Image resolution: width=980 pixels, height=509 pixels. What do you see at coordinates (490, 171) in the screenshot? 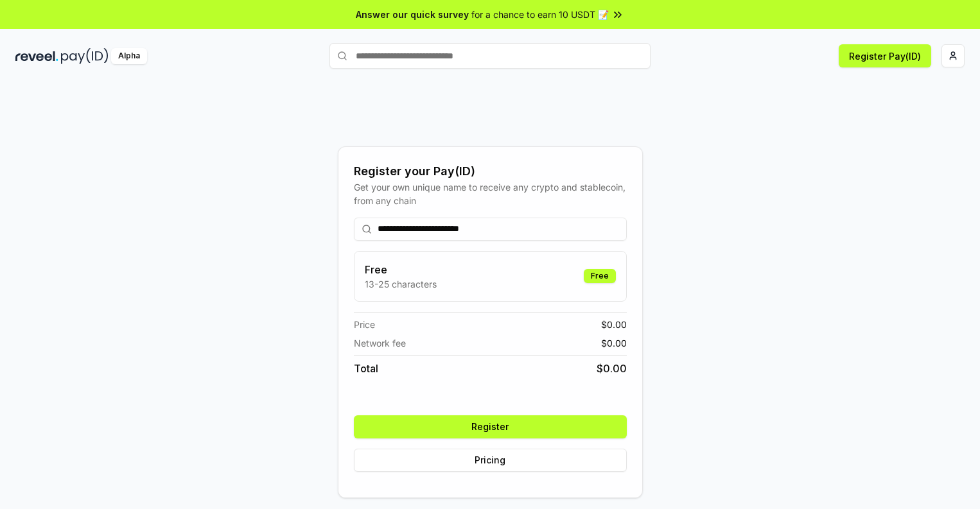
I see `div: Register your Pay(ID)` at bounding box center [490, 171].